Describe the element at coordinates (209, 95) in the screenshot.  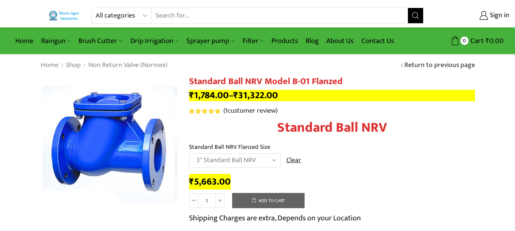
I see `bdi: 1,784.00` at that location.